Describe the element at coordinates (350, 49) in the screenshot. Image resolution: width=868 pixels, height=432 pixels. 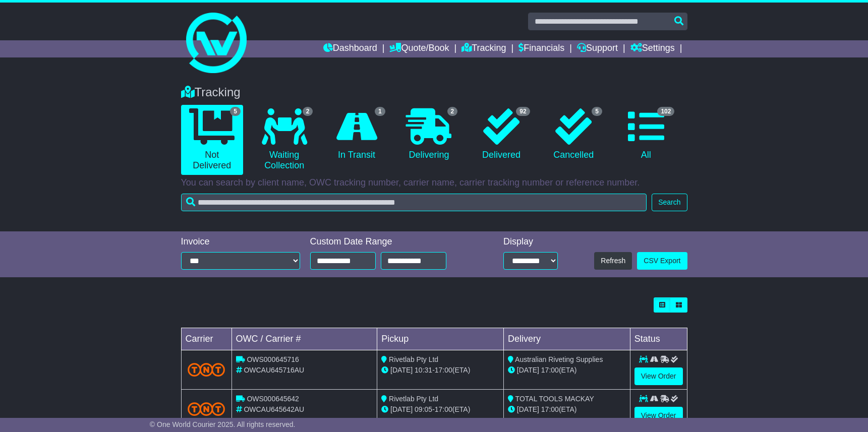
I see `a: Dashboard` at that location.